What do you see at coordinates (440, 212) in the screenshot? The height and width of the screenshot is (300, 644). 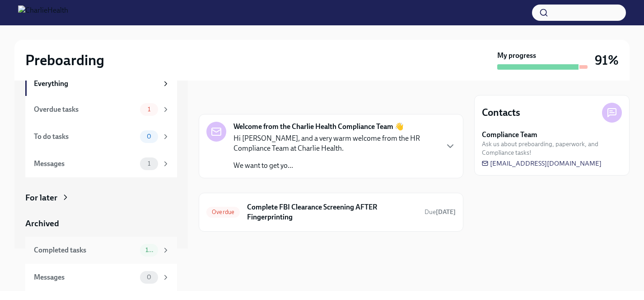 I see `span: August 16th, 2025 09:00` at bounding box center [440, 212].